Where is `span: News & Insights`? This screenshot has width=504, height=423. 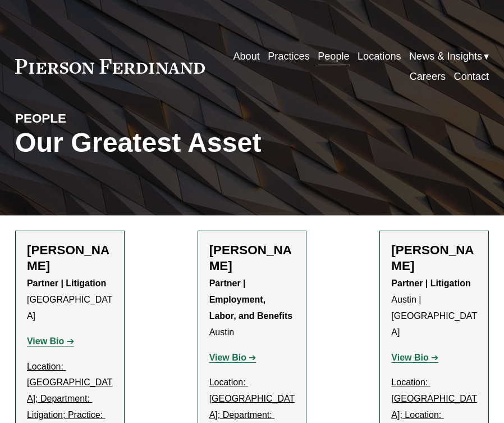 span: News & Insights is located at coordinates (446, 56).